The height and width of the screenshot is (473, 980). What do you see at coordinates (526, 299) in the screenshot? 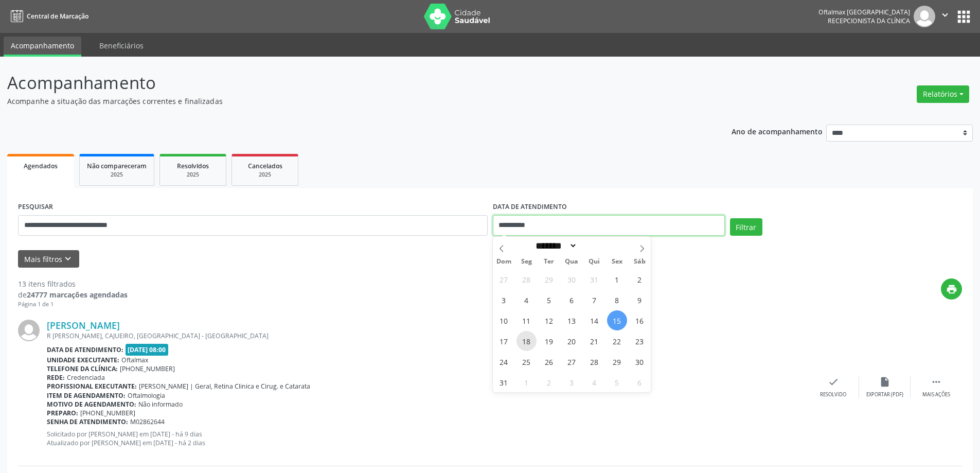
I see `span: Agosto 4, 2025` at bounding box center [526, 299].